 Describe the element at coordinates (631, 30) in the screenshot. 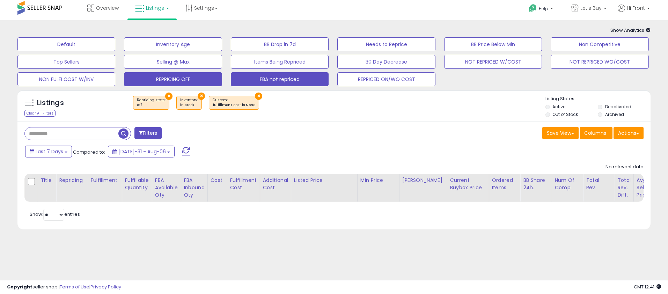

I see `span: Show Analytics` at that location.